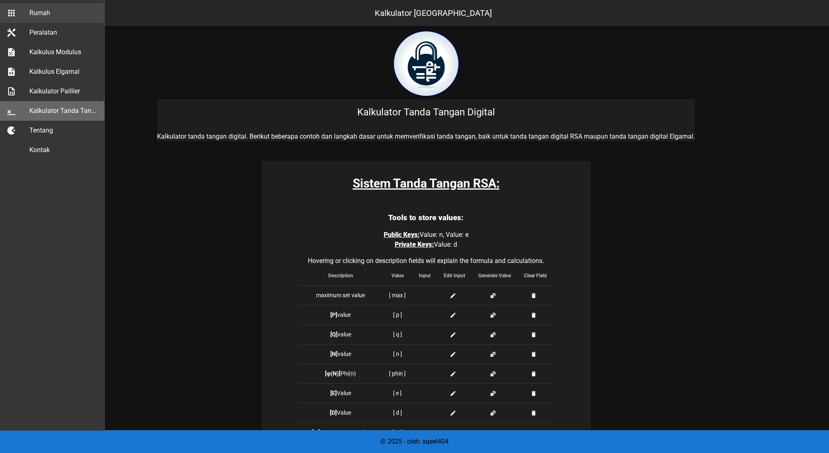 This screenshot has width=829, height=453. What do you see at coordinates (40, 150) in the screenshot?
I see `font: Kontak` at bounding box center [40, 150].